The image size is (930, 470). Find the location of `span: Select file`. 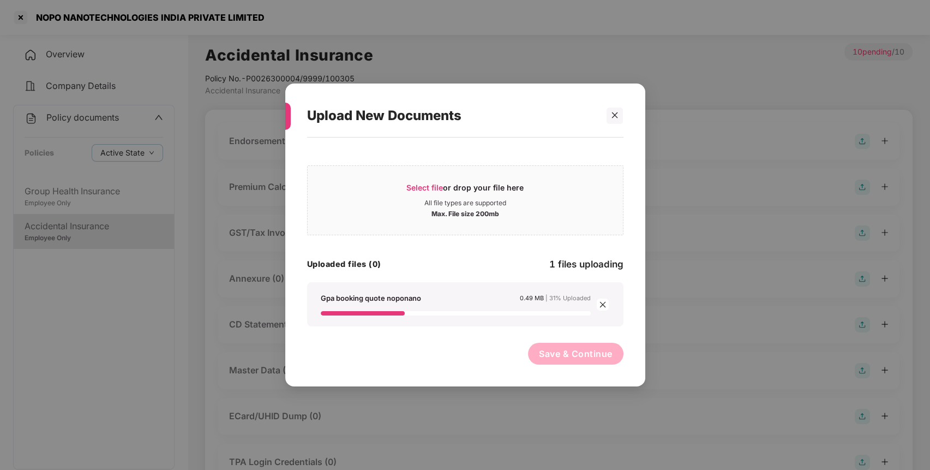

span: Select file is located at coordinates (424, 187).